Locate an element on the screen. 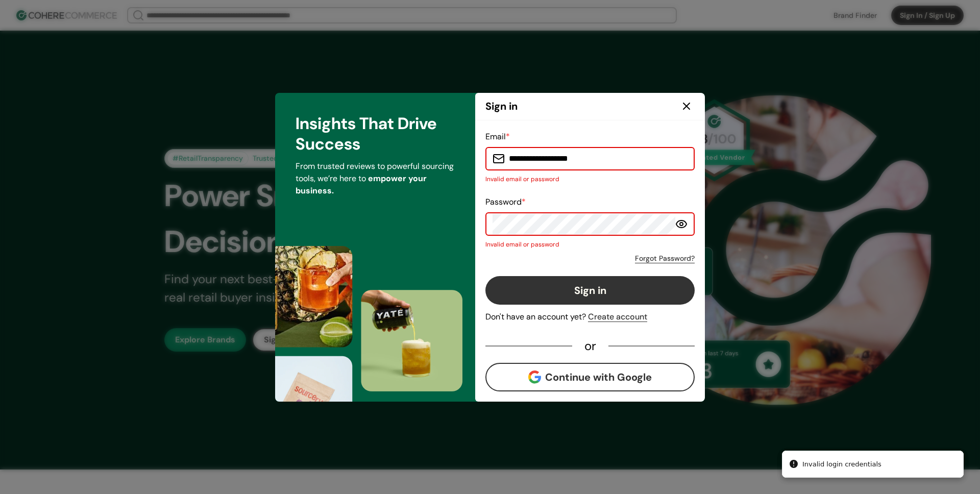 This screenshot has height=494, width=980. div: or is located at coordinates (590, 346).